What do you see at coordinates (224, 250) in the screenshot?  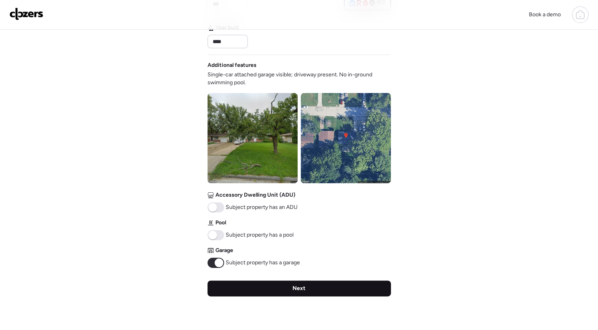 I see `span: Garage` at bounding box center [224, 250].